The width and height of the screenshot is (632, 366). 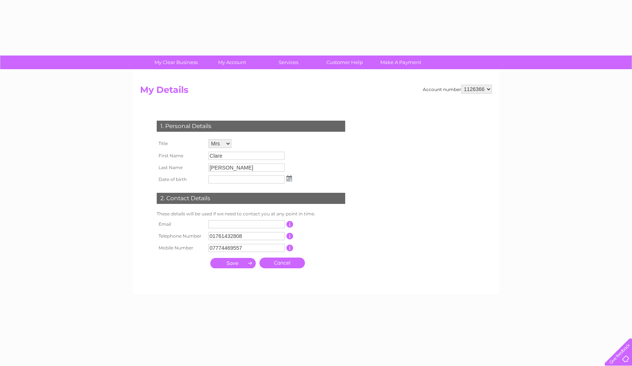 What do you see at coordinates (176, 62) in the screenshot?
I see `a: My Clear Business` at bounding box center [176, 62].